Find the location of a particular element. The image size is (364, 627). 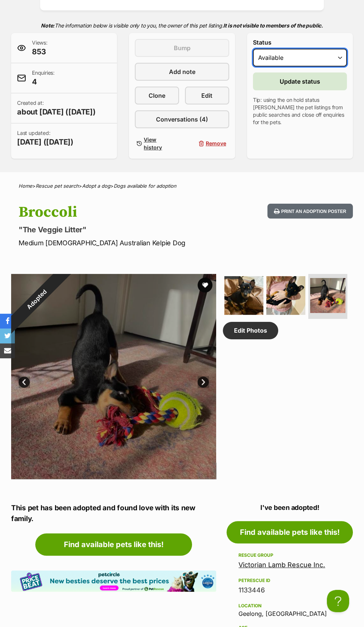

span: 853 is located at coordinates (39, 52).